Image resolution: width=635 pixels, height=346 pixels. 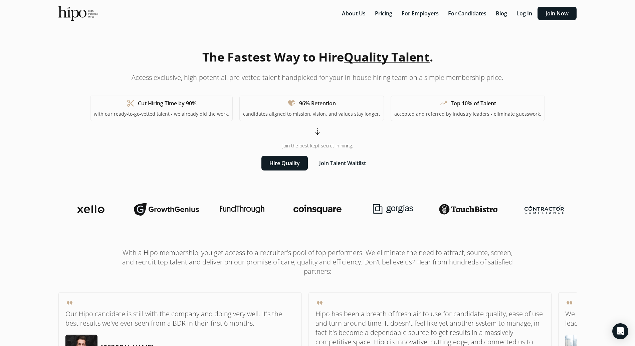 I want to click on img: contractor-compliance-logo, so click(x=544, y=209).